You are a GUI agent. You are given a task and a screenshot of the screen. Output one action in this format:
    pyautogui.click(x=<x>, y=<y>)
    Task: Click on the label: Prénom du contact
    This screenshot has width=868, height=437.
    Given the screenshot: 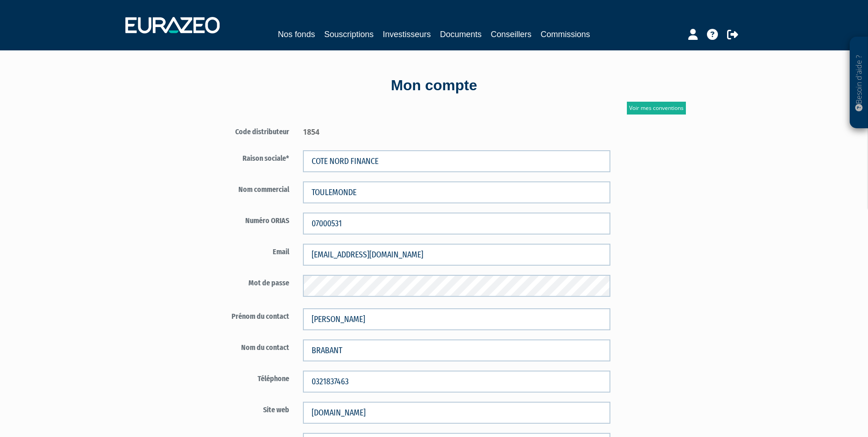 What is the action you would take?
    pyautogui.click(x=243, y=315)
    